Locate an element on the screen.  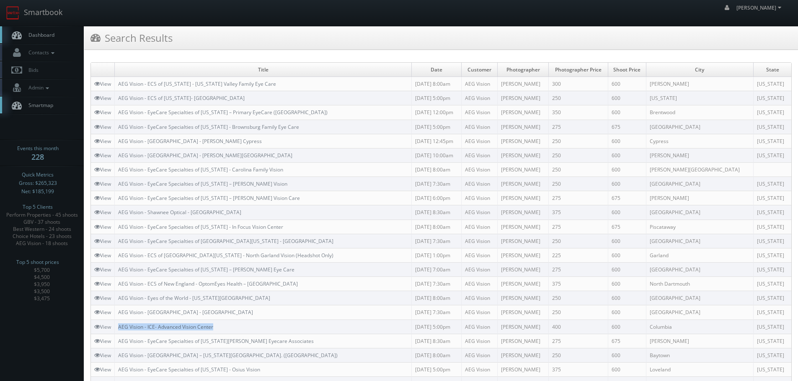
td: Brentwood is located at coordinates (699, 113).